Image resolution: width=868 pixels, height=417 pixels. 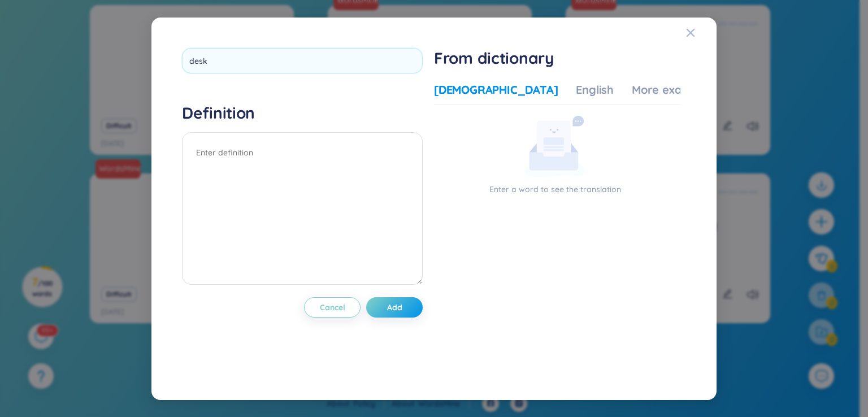 What do you see at coordinates (701, 33) in the screenshot?
I see `button: Close` at bounding box center [701, 33].